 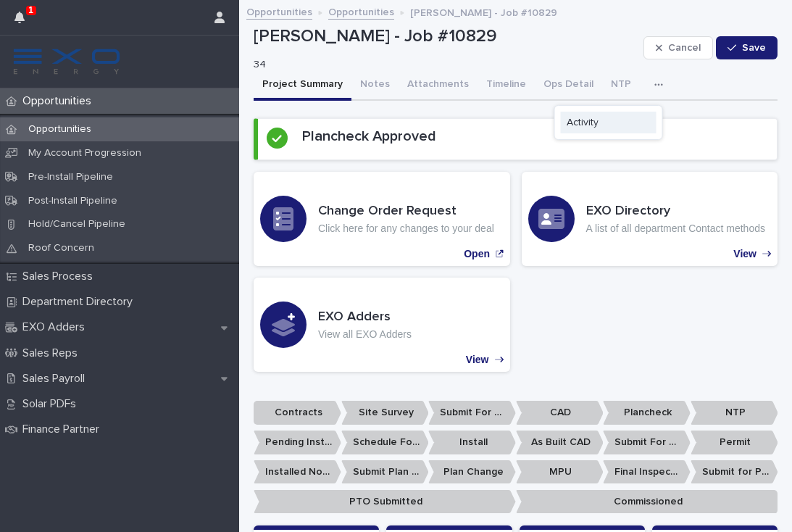 What do you see at coordinates (568, 85) in the screenshot?
I see `button: Ops Detail` at bounding box center [568, 85].